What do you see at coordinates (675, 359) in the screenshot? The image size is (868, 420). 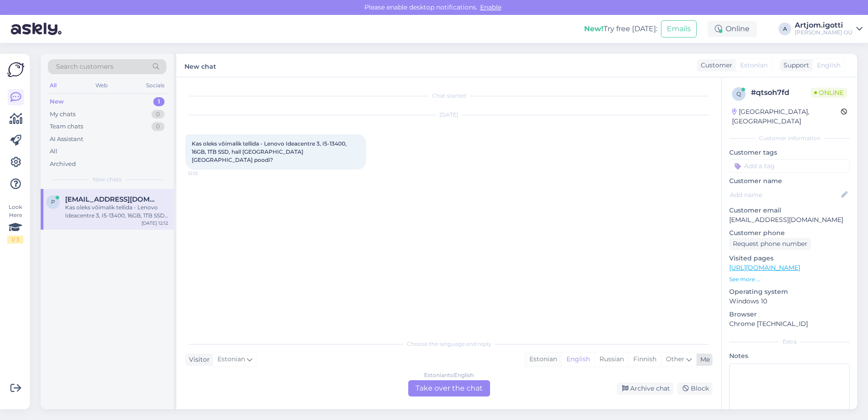 I see `span: Other` at bounding box center [675, 359].